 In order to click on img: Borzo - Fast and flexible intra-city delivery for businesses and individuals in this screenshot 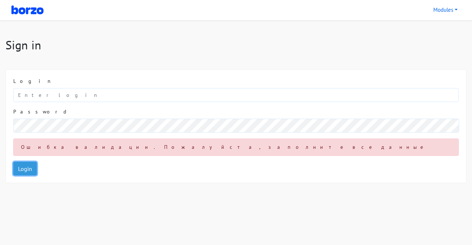, I will do `click(27, 10)`.